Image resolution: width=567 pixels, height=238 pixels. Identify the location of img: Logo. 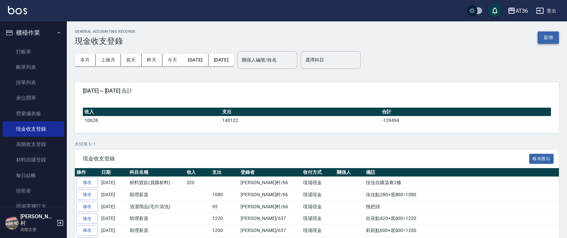
(17, 10).